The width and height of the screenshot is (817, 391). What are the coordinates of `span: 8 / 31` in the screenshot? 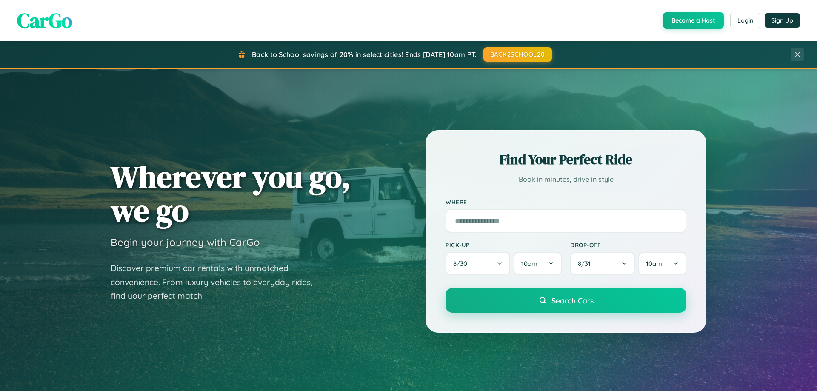 It's located at (586, 263).